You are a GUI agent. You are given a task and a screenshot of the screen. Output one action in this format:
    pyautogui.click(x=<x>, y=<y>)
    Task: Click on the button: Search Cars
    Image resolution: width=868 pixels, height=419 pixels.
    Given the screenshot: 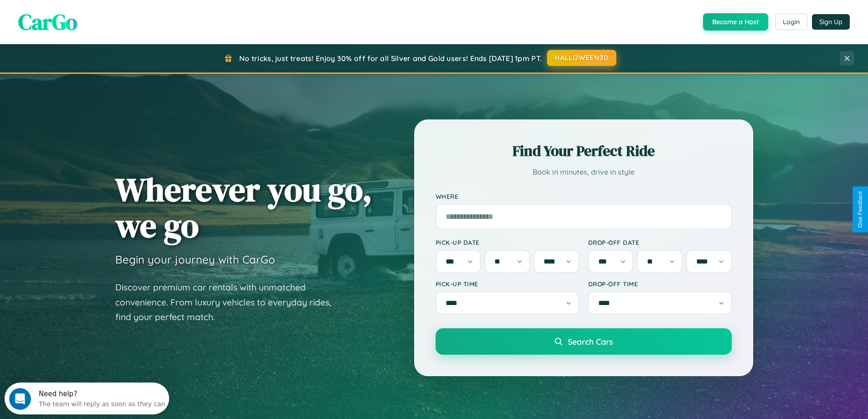 What is the action you would take?
    pyautogui.click(x=584, y=341)
    